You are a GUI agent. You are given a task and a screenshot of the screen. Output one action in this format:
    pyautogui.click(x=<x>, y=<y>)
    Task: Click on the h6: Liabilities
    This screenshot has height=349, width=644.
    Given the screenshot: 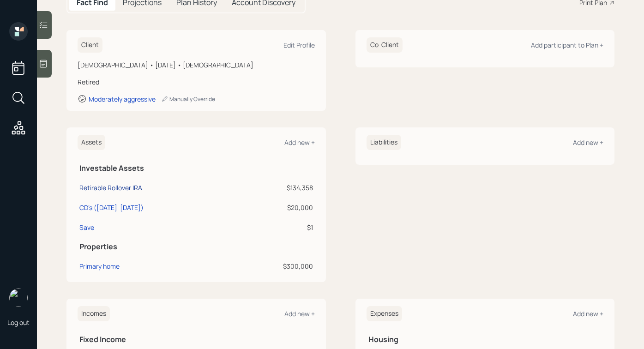 What is the action you would take?
    pyautogui.click(x=383, y=142)
    